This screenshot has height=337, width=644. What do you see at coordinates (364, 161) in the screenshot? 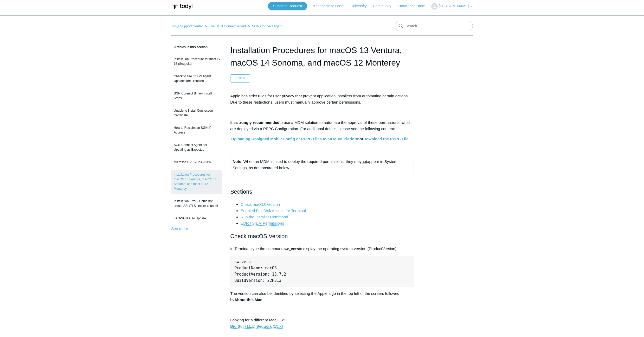
I see `span: not` at bounding box center [364, 161].